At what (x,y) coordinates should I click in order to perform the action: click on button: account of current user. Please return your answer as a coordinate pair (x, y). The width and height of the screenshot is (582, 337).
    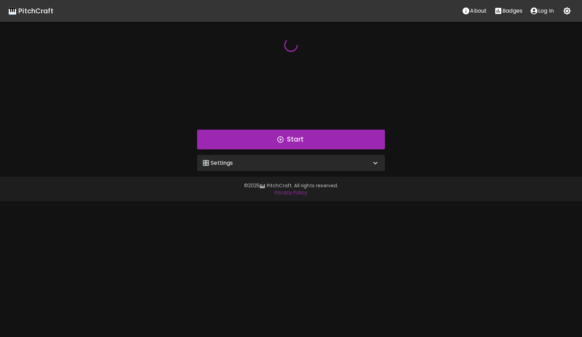
    Looking at the image, I should click on (542, 11).